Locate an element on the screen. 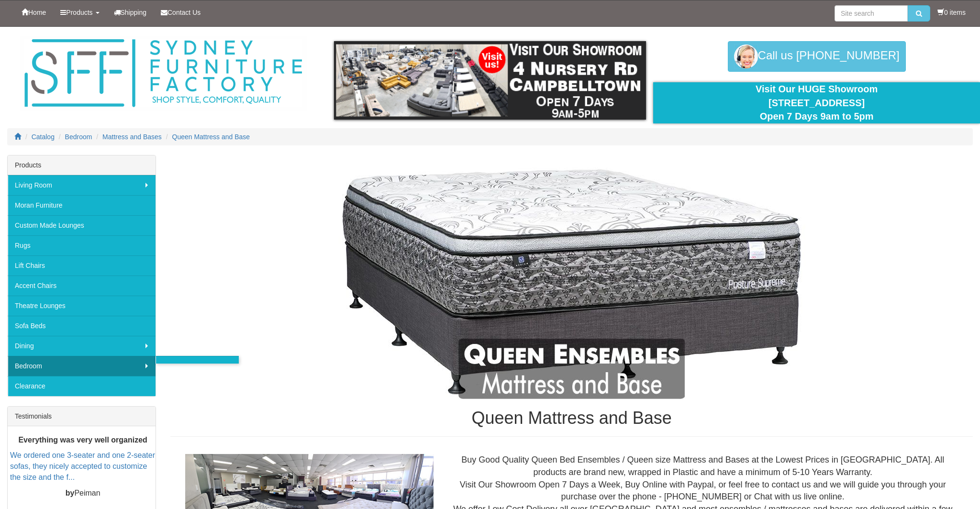 Image resolution: width=980 pixels, height=509 pixels. span: Home is located at coordinates (37, 12).